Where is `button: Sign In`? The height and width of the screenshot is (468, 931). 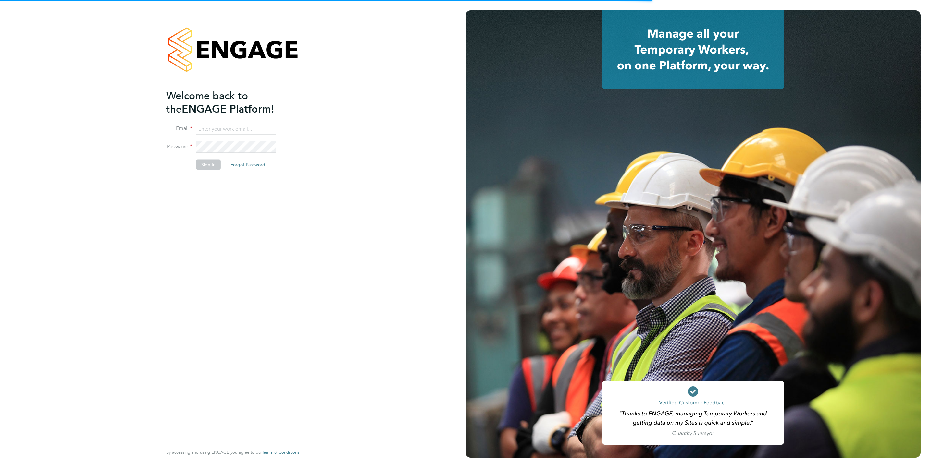 button: Sign In is located at coordinates (208, 165).